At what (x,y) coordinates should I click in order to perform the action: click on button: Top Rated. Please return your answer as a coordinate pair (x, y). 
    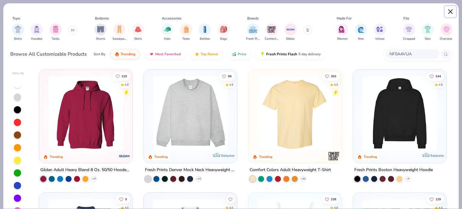
    Looking at the image, I should click on (206, 54).